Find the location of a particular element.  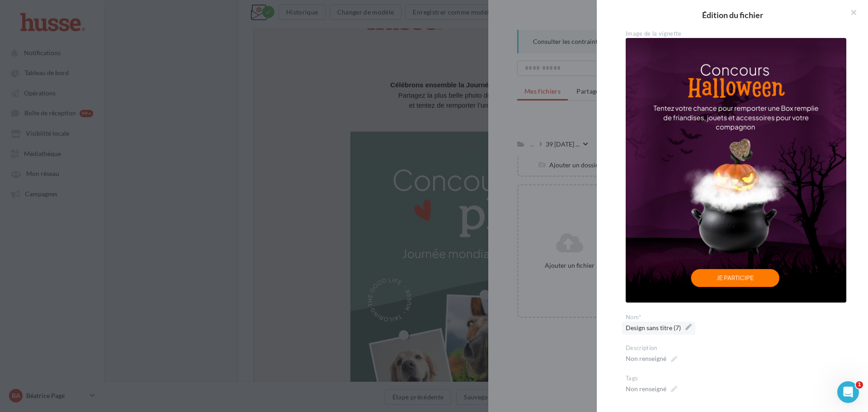

div: Image de la vignette is located at coordinates (736, 34).